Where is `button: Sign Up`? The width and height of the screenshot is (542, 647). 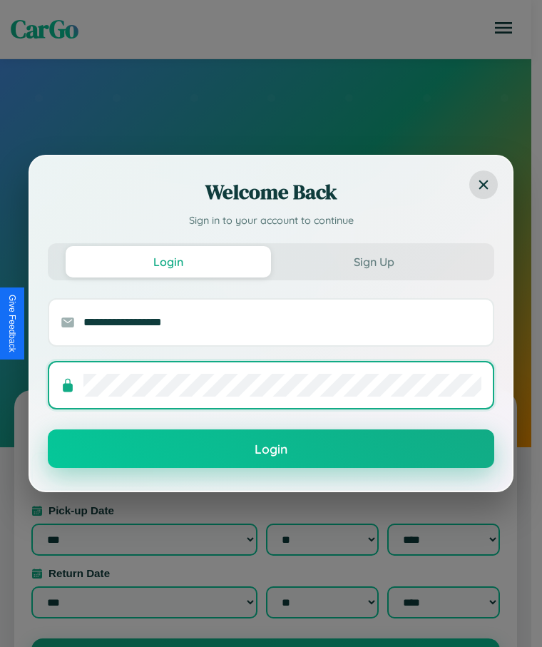 button: Sign Up is located at coordinates (374, 262).